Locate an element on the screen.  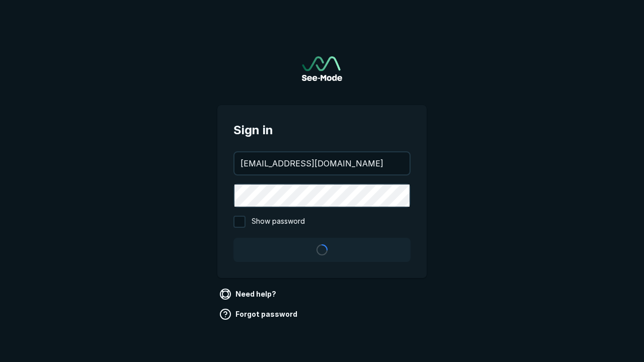
a: Need help? is located at coordinates (249, 294).